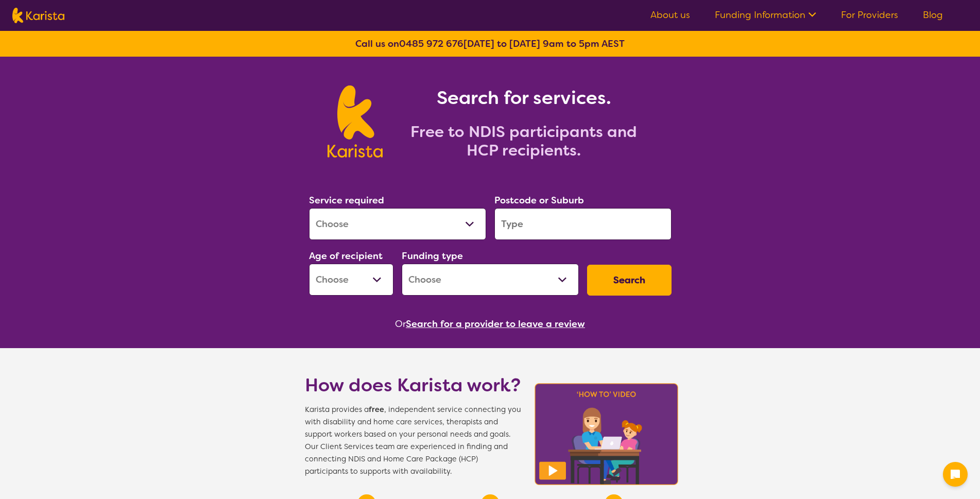 The image size is (980, 499). What do you see at coordinates (629, 280) in the screenshot?
I see `button: Search` at bounding box center [629, 280].